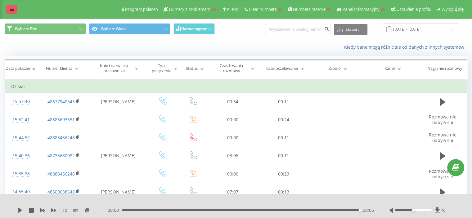 The height and width of the screenshot is (218, 472). Describe the element at coordinates (263, 9) in the screenshot. I see `span: Clear numbers` at that location.